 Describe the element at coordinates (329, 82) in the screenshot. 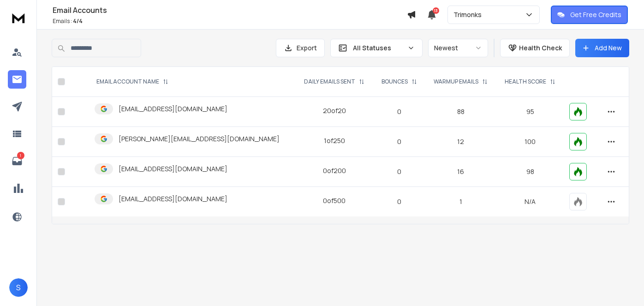

I see `p: DAILY EMAILS SENT` at that location.